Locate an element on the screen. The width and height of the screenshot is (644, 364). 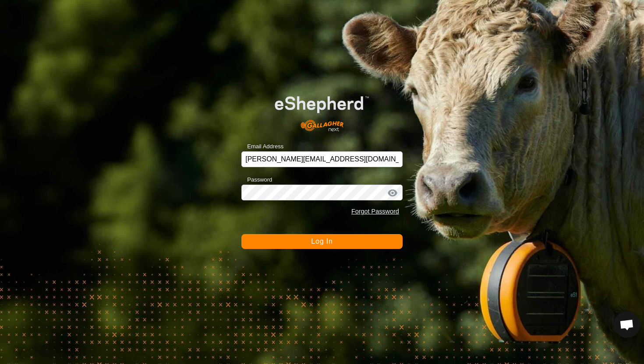
input: Email Address is located at coordinates (322, 159).